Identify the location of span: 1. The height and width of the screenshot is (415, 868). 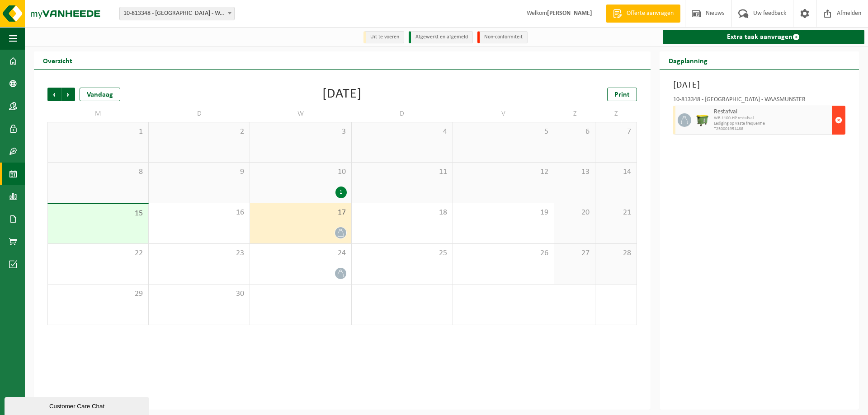
(98, 132).